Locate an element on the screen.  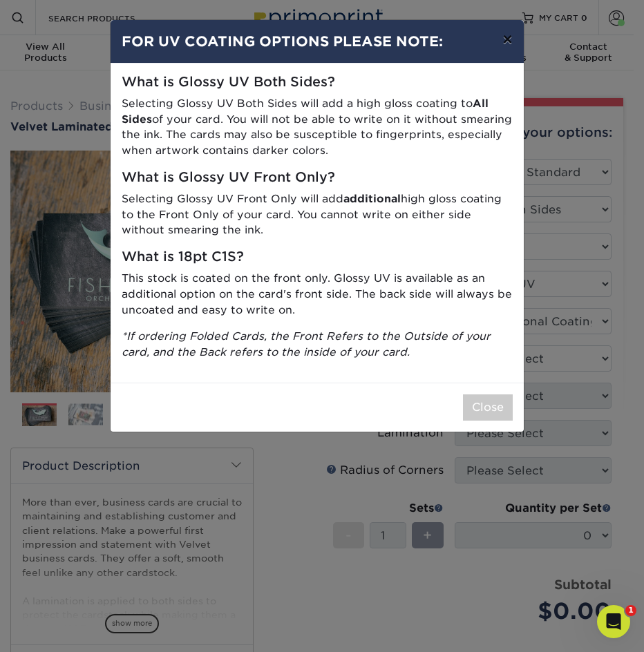
strong: additional is located at coordinates (372, 198).